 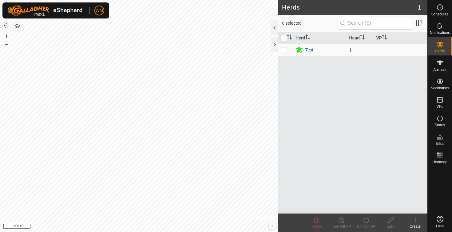 I want to click on span: Infra, so click(x=440, y=143).